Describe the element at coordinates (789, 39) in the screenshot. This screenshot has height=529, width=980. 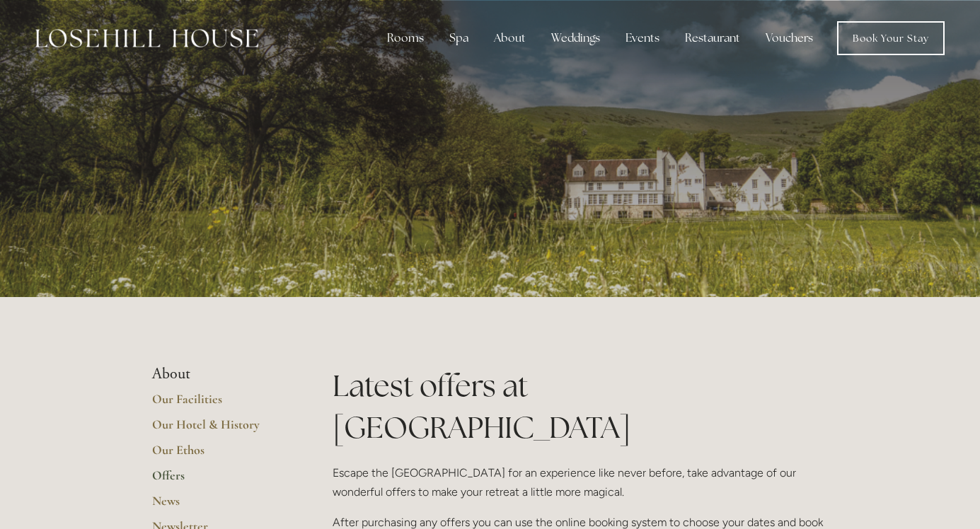
I see `a: Vouchers` at that location.